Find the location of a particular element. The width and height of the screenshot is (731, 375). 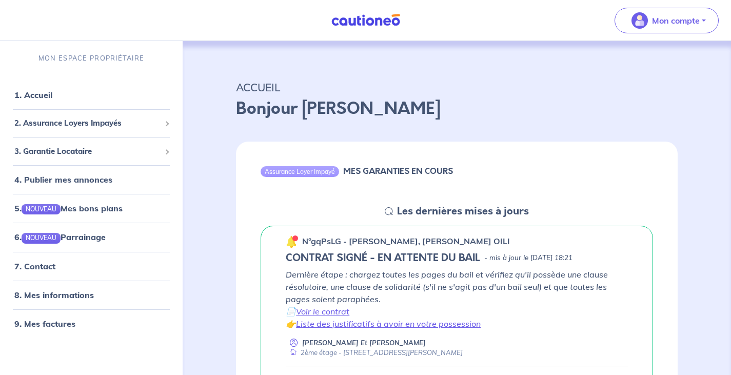

a: 1. Accueil is located at coordinates (33, 95).